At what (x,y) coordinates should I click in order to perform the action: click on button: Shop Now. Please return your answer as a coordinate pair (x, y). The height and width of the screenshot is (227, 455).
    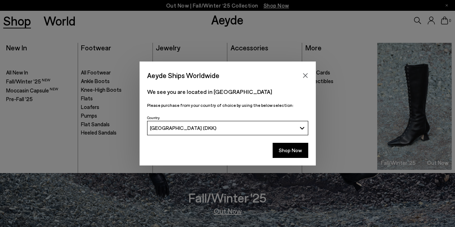
    Looking at the image, I should click on (290, 150).